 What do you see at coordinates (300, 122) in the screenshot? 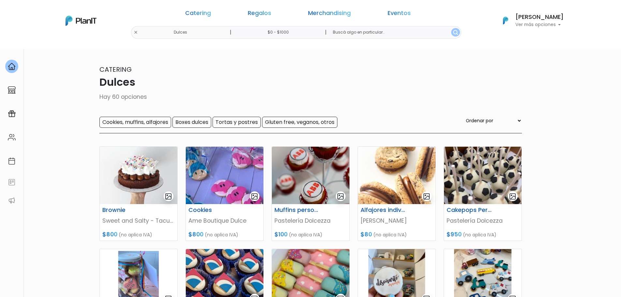
I see `input: Gluten free, veganos, otros` at bounding box center [300, 122].